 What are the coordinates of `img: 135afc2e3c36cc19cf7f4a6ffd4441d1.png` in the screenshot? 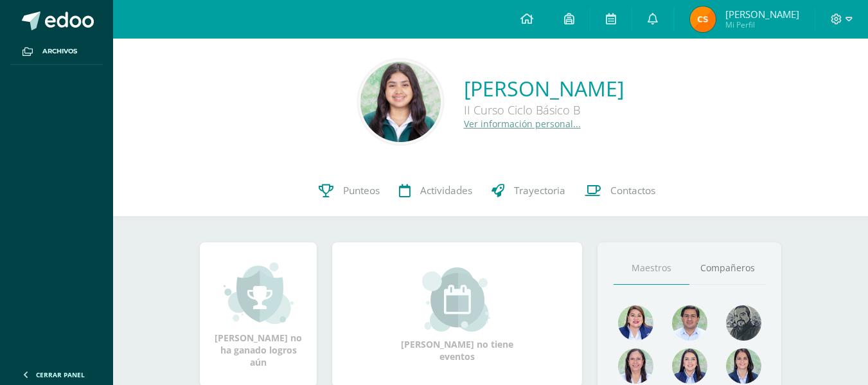 It's located at (636, 322).